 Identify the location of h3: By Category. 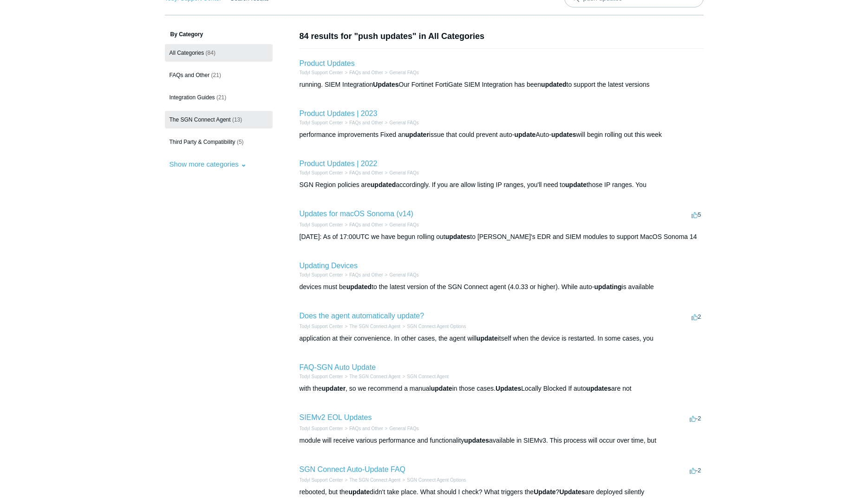
(218, 35).